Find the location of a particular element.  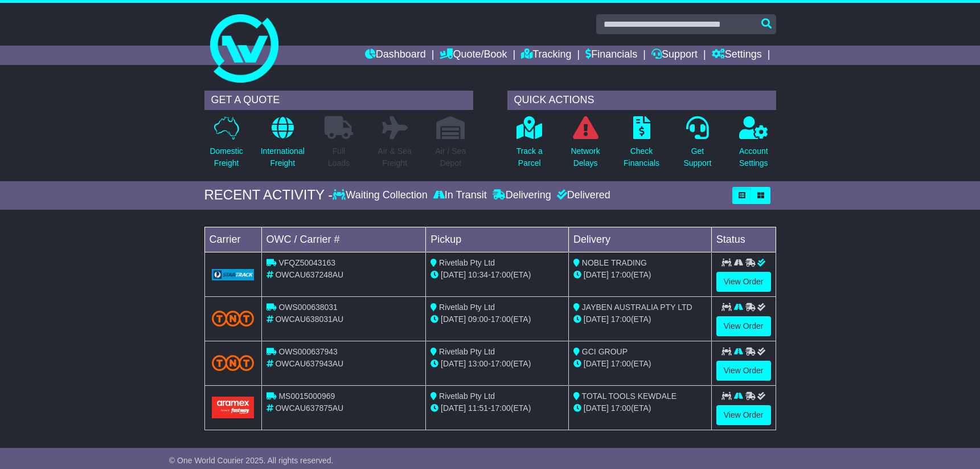

a: Tracking is located at coordinates (546, 55).